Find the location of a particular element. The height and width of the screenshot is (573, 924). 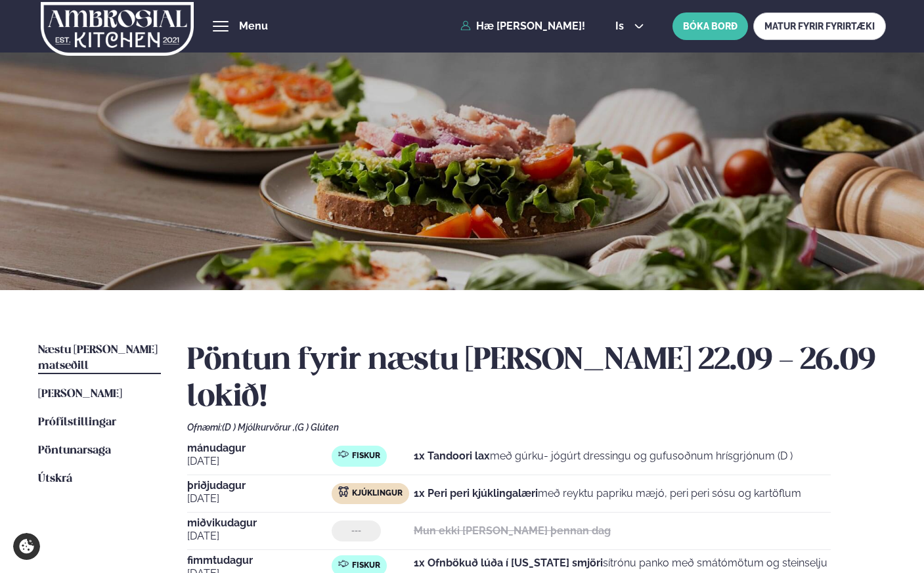

a: MATUR FYRIR FYRIRTÆKI is located at coordinates (819, 26).